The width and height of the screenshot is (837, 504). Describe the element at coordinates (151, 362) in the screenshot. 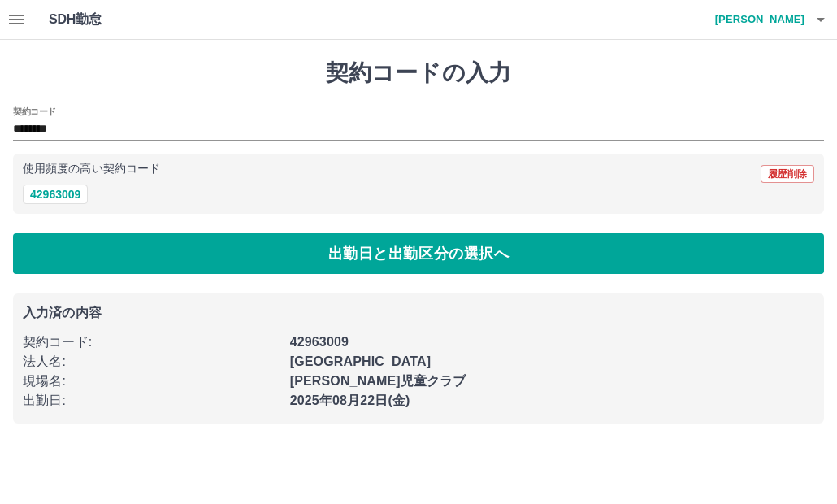

I see `p: 法人名 :` at that location.